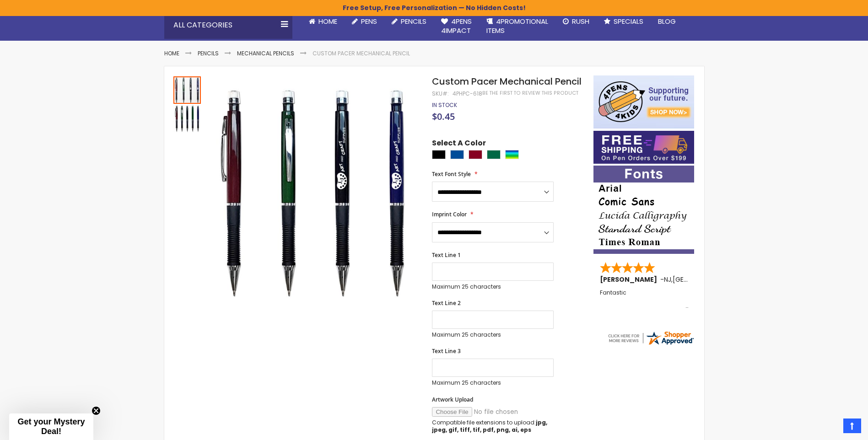  Describe the element at coordinates (52, 427) in the screenshot. I see `div: Get your Mystery Deal!Close teaser` at that location.